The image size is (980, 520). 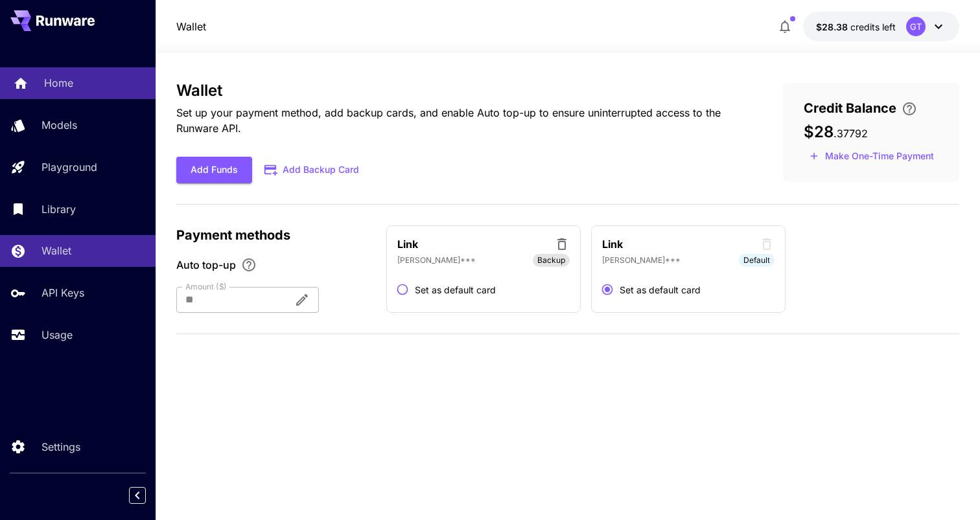 What do you see at coordinates (57, 335) in the screenshot?
I see `p: Usage` at bounding box center [57, 335].